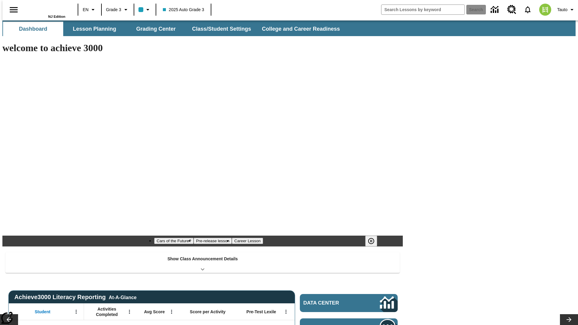 The width and height of the screenshot is (578, 325). Describe the element at coordinates (46, 10) in the screenshot. I see `div: Home` at that location.